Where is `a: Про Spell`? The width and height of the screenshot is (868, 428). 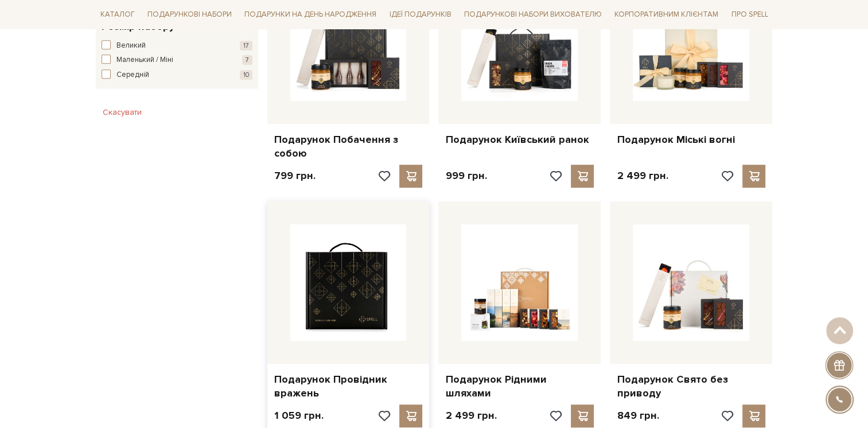 a: Про Spell is located at coordinates (749, 14).